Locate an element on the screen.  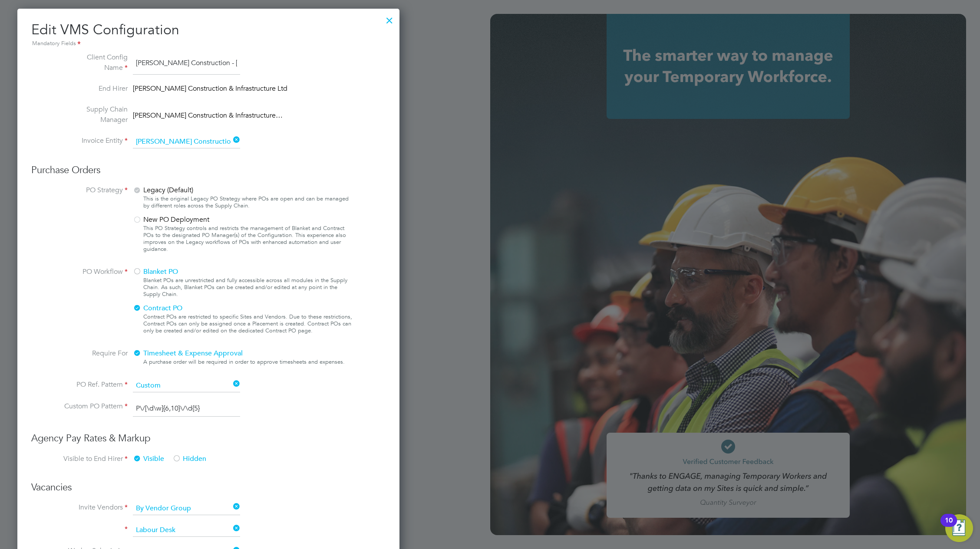
label: Supply Chain Manager is located at coordinates (95, 114).